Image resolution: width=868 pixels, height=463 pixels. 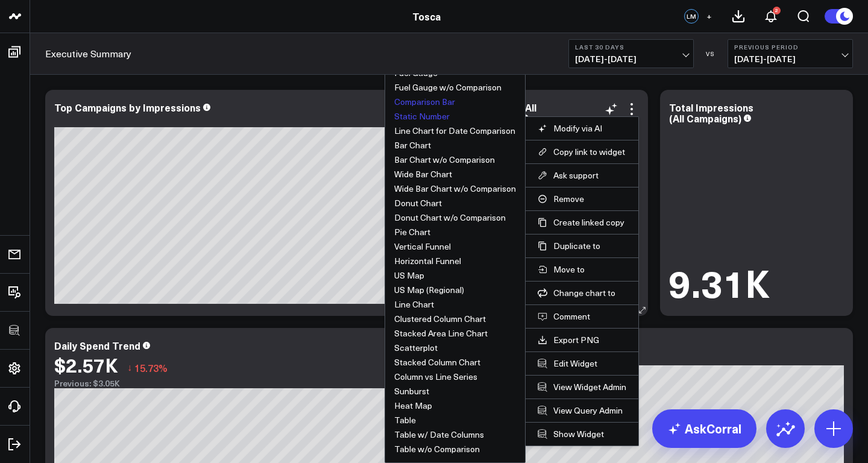 I want to click on button: Bar Chart, so click(x=413, y=145).